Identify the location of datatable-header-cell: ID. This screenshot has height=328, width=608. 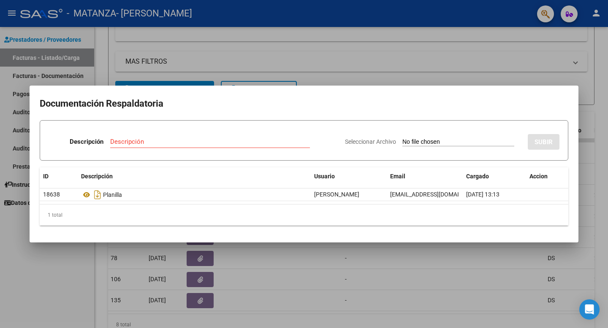
(59, 176).